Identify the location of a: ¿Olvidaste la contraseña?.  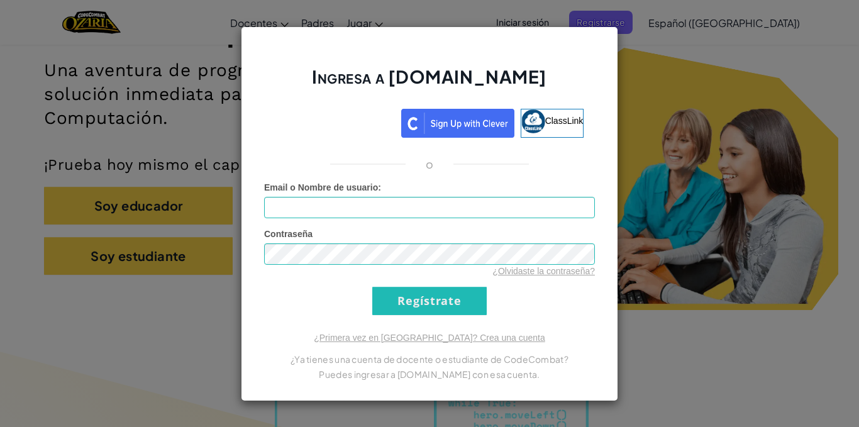
(543, 271).